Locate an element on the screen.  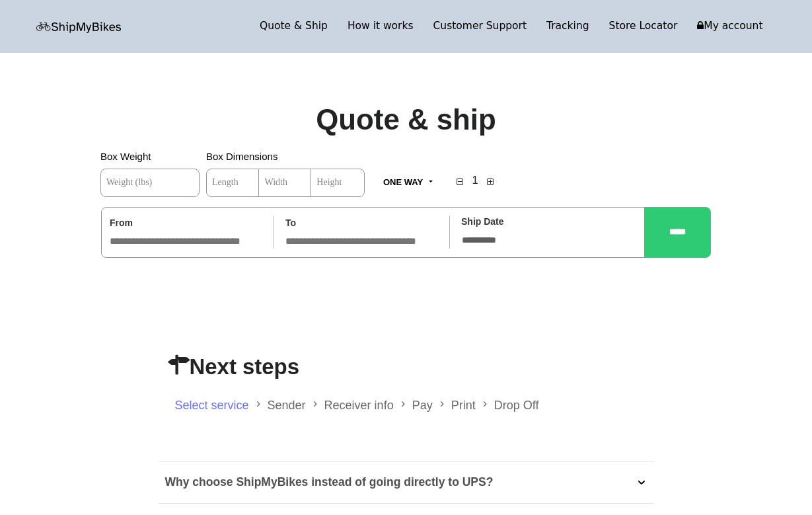
a: Store Locator is located at coordinates (644, 26).